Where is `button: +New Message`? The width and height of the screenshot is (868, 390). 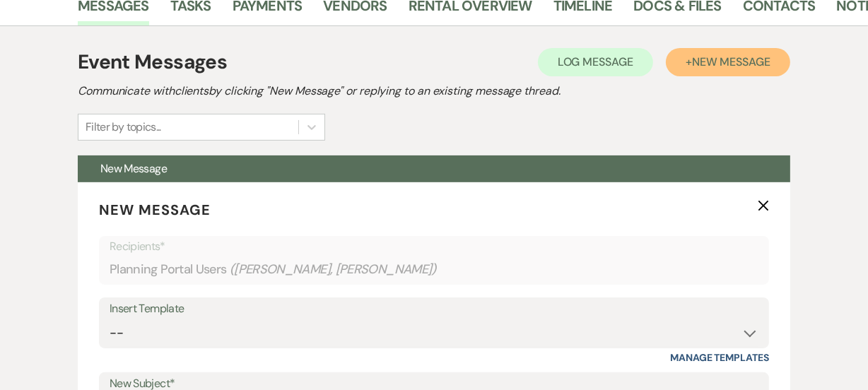 button: +New Message is located at coordinates (728, 62).